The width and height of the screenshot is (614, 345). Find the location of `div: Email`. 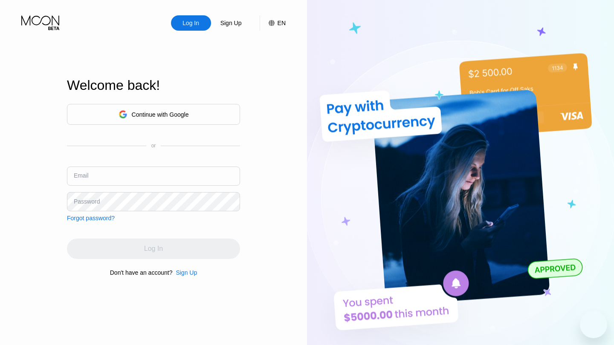

div: Email is located at coordinates (81, 176).